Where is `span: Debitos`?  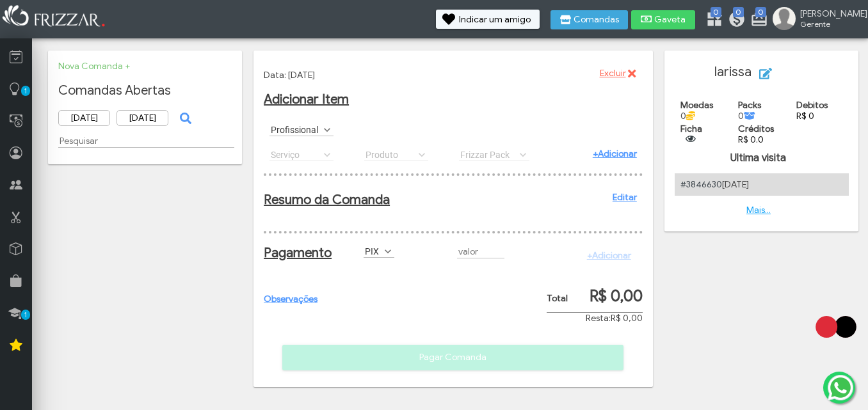
span: Debitos is located at coordinates (812, 105).